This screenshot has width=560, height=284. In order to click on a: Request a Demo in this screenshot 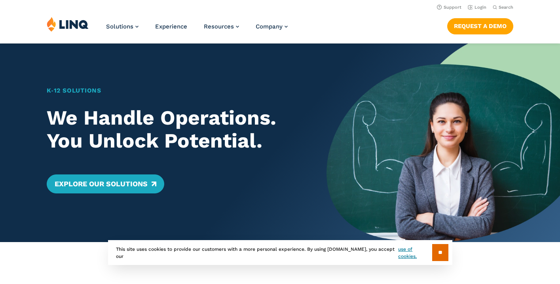, I will do `click(480, 26)`.